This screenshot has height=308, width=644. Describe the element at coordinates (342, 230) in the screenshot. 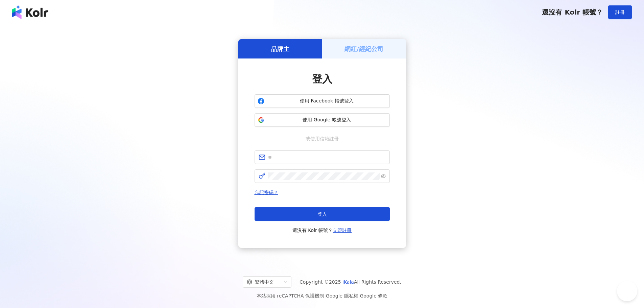

I see `a: 立即註冊` at that location.